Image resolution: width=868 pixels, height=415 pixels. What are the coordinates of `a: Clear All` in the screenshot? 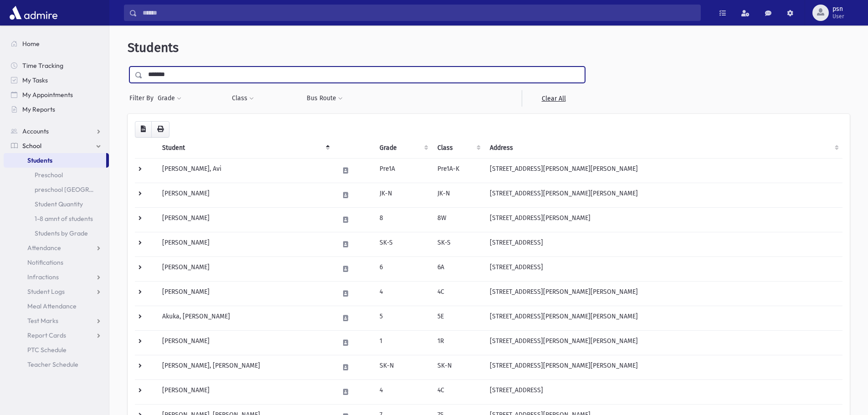 It's located at (554, 99).